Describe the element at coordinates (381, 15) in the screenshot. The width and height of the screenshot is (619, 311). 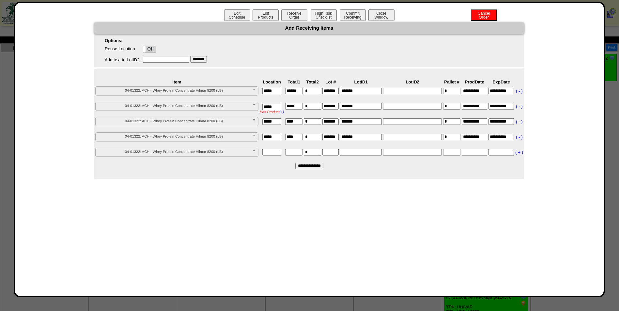
I see `button: CloseWindow` at that location.